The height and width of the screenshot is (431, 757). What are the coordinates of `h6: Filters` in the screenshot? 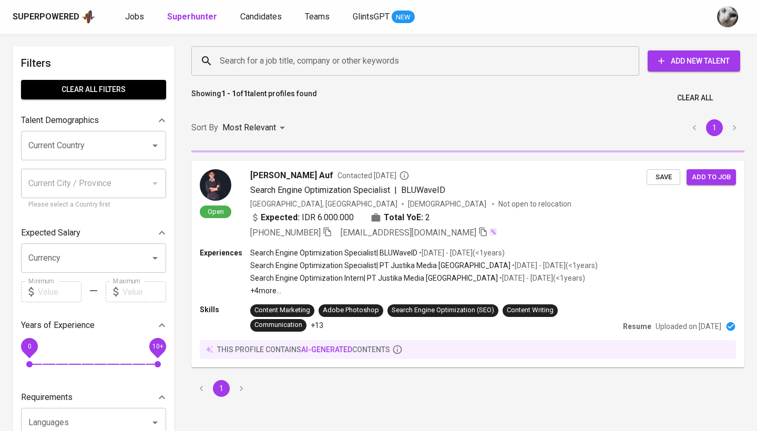 It's located at (94, 63).